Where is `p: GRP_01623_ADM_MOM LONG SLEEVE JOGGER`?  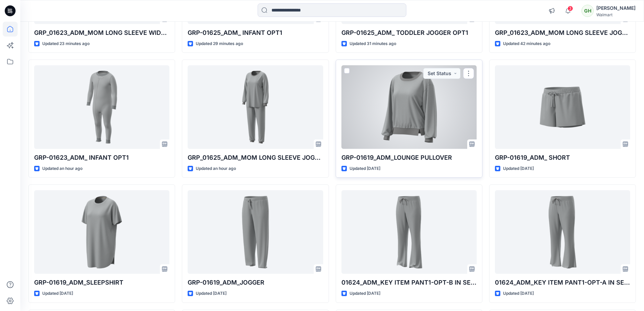
p: GRP_01623_ADM_MOM LONG SLEEVE JOGGER is located at coordinates (562, 33).